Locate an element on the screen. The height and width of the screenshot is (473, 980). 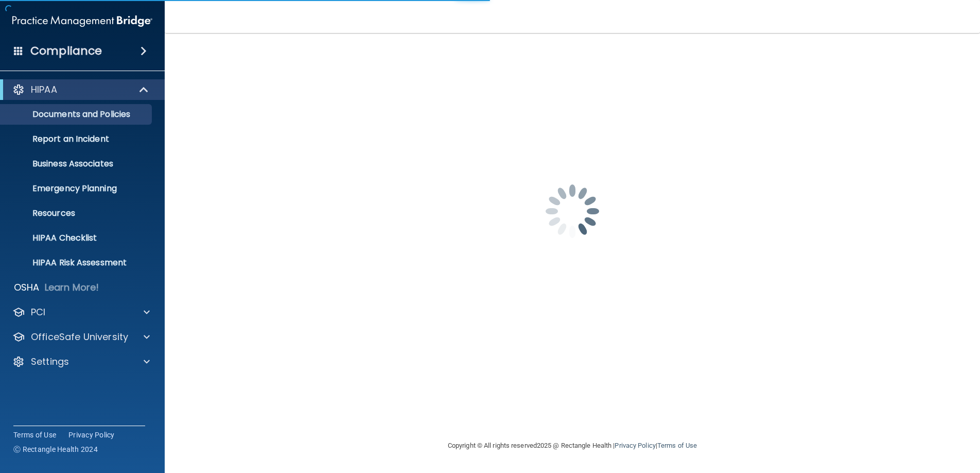
p: Resources is located at coordinates (76, 213).